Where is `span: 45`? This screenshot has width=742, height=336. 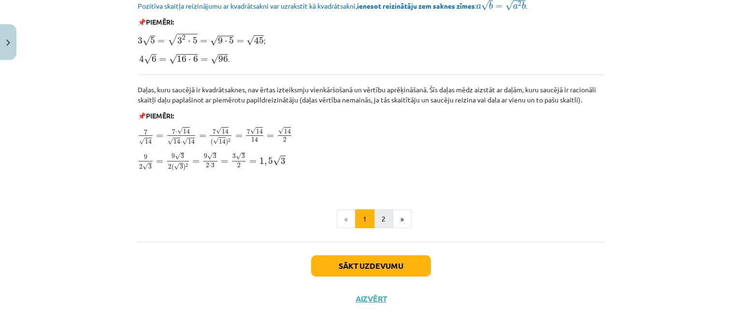 span: 45 is located at coordinates (259, 40).